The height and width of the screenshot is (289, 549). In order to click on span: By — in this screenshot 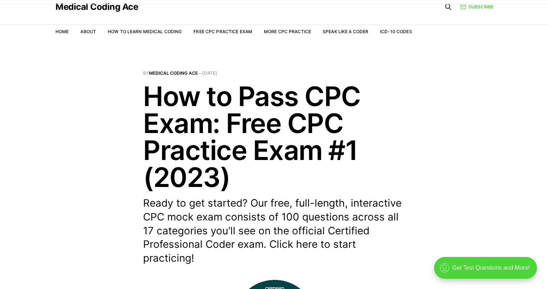, I will do `click(274, 73)`.